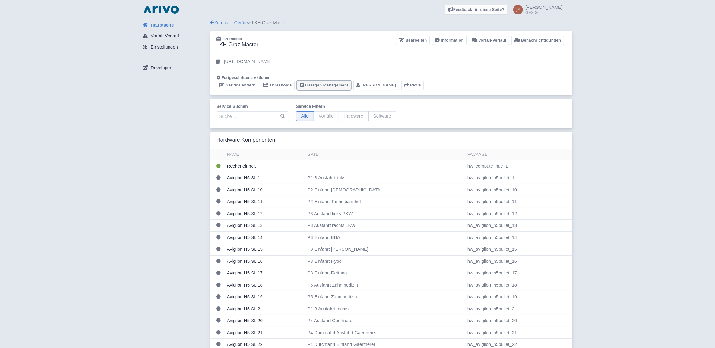 This screenshot has height=348, width=715. What do you see at coordinates (519, 190) in the screenshot?
I see `td: hw_avigilon_h5bullet_10` at bounding box center [519, 190].